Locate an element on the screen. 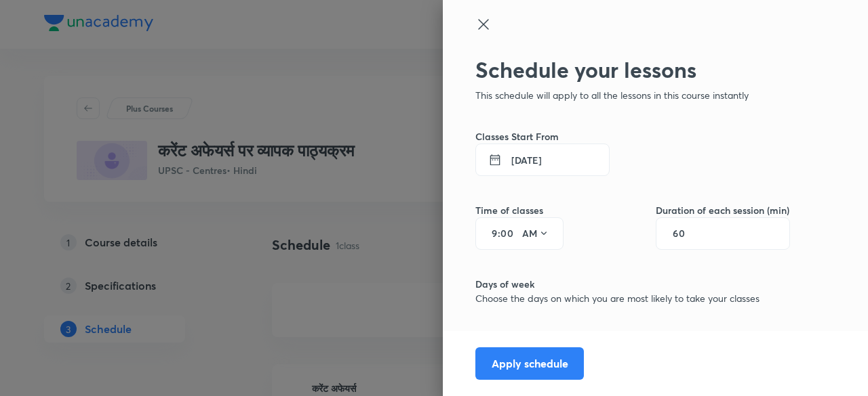  h6: Days of week is located at coordinates (633, 284).